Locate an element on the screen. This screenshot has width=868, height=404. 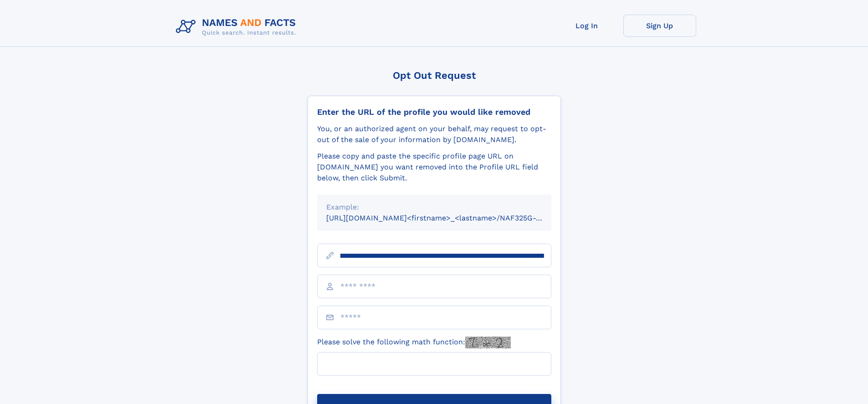
div: Example: is located at coordinates (434, 207).